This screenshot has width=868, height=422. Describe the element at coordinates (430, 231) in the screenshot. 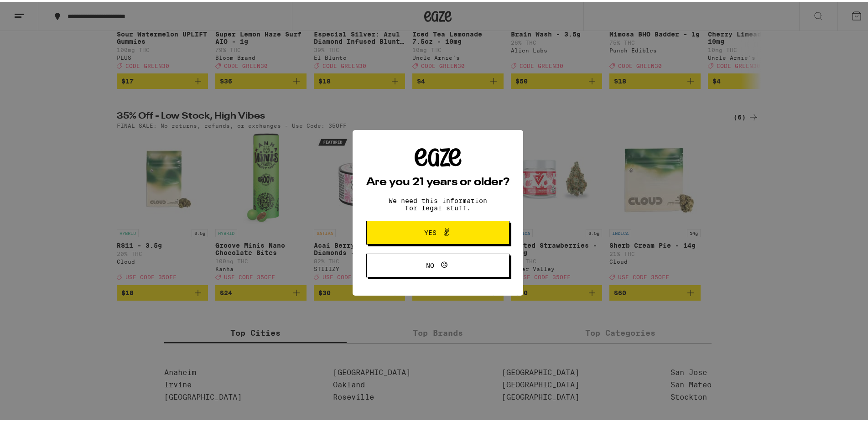

I see `span: Yes` at that location.